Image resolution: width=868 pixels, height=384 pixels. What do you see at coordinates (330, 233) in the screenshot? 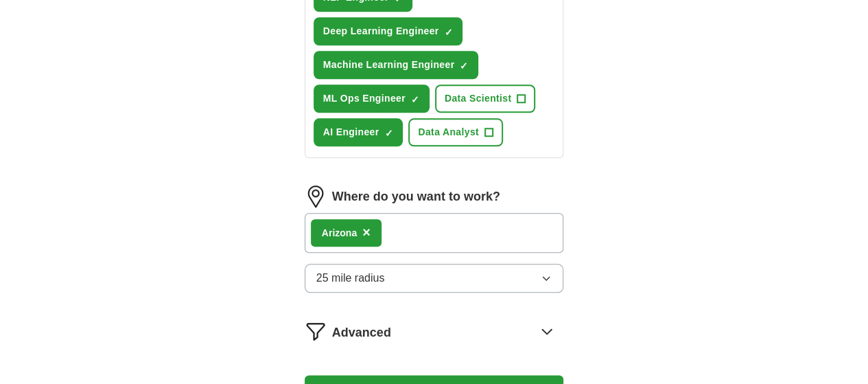
I see `strong: Ariz` at bounding box center [330, 233].